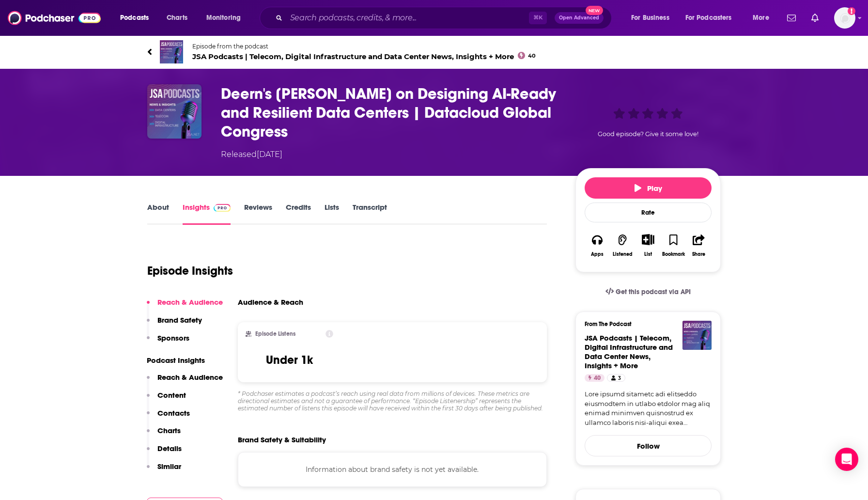 This screenshot has height=500, width=868. What do you see at coordinates (650, 18) in the screenshot?
I see `span: For Business` at bounding box center [650, 18].